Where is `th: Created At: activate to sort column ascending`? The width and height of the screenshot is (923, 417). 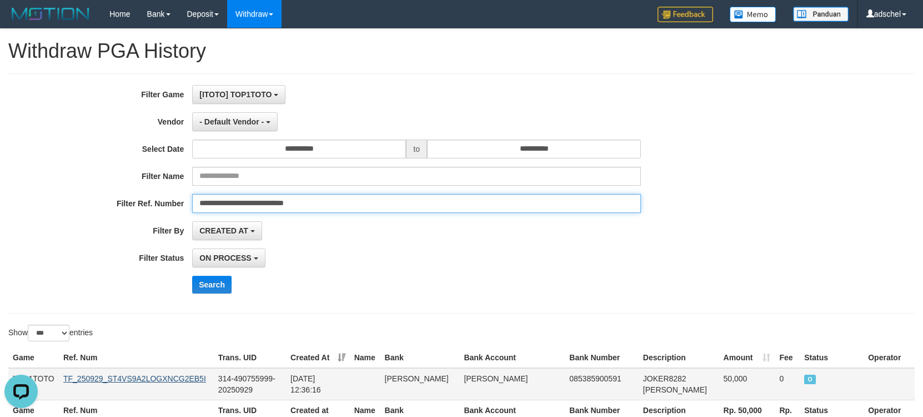 th: Created At: activate to sort column ascending is located at coordinates (318, 357).